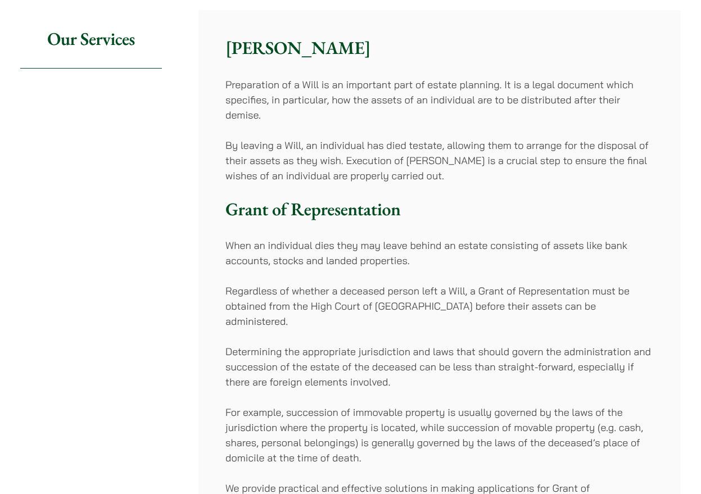 The height and width of the screenshot is (494, 701). What do you see at coordinates (440, 160) in the screenshot?
I see `p: By leaving a Will, an individual has died testate, allowing them to arrange for the disposal of t...` at bounding box center [440, 160].